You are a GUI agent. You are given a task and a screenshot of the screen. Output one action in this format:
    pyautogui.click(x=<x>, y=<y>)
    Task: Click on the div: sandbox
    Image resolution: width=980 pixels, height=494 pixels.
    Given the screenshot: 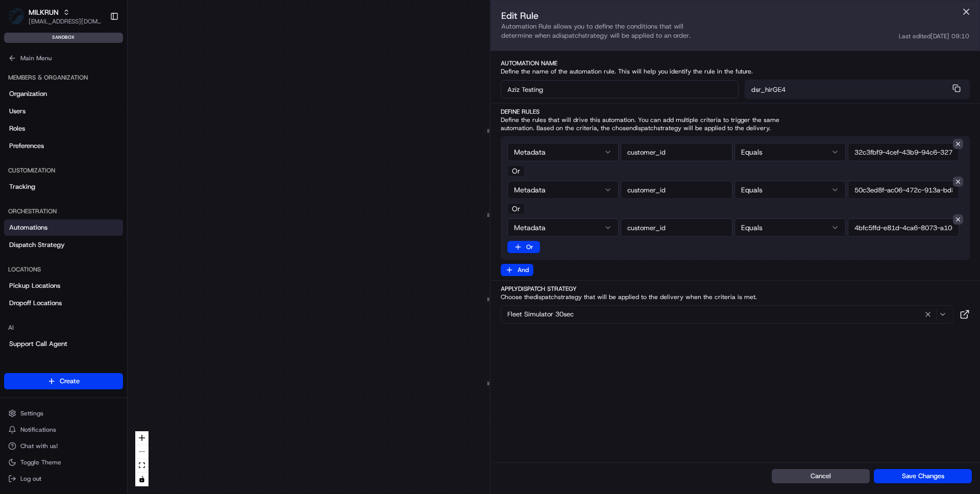 What is the action you would take?
    pyautogui.click(x=63, y=37)
    